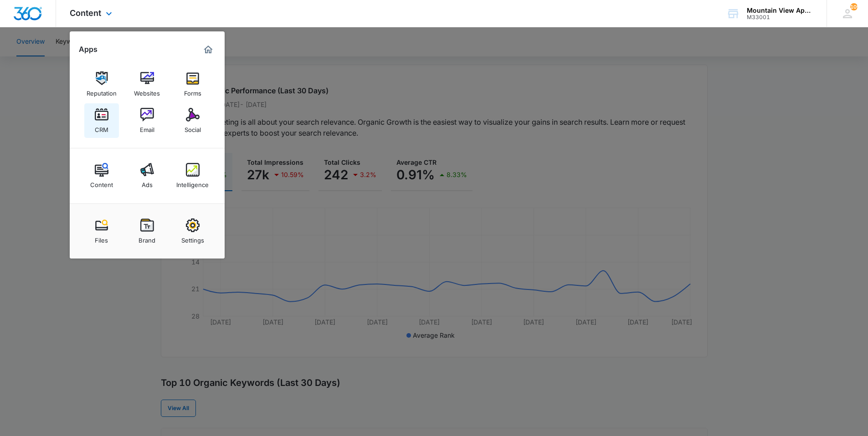 This screenshot has height=436, width=868. I want to click on div: Email, so click(147, 127).